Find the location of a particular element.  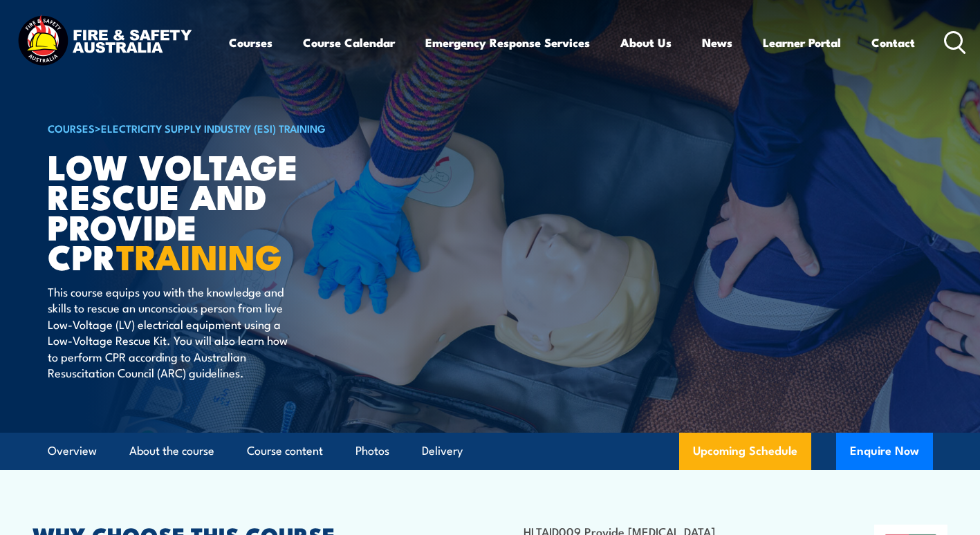

a: About Us is located at coordinates (646, 42).